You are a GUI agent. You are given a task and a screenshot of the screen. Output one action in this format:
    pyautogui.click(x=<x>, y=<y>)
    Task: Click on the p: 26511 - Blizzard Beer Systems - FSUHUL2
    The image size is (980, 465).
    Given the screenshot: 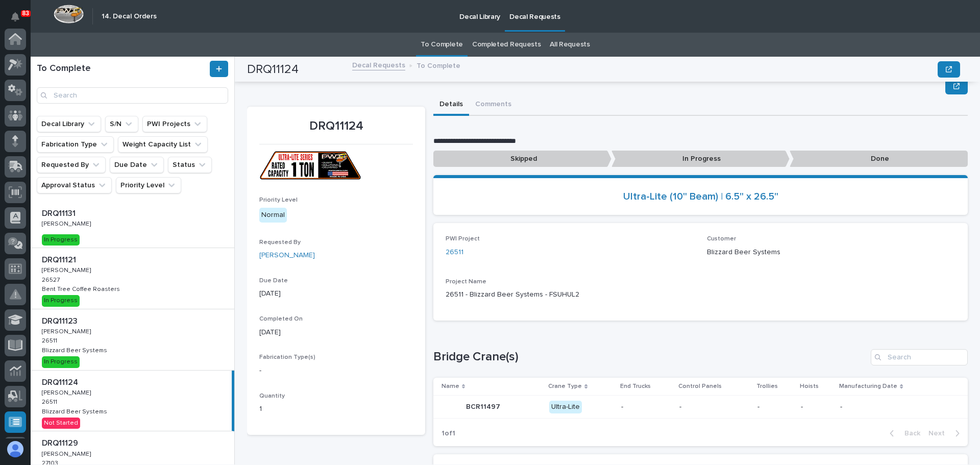 What is the action you would take?
    pyautogui.click(x=701, y=295)
    